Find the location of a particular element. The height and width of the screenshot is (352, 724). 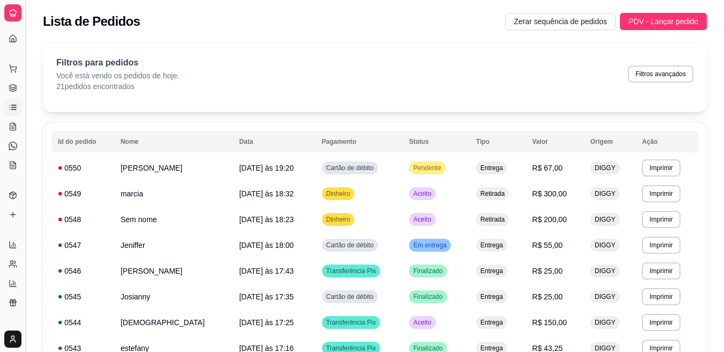

span: Zerar sequência de pedidos is located at coordinates (561, 21).